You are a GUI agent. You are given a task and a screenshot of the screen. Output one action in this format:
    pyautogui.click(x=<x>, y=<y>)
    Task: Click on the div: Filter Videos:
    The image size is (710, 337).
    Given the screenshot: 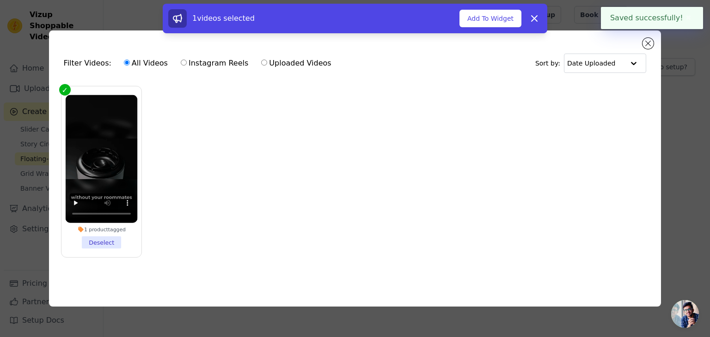 What is the action you would take?
    pyautogui.click(x=200, y=63)
    